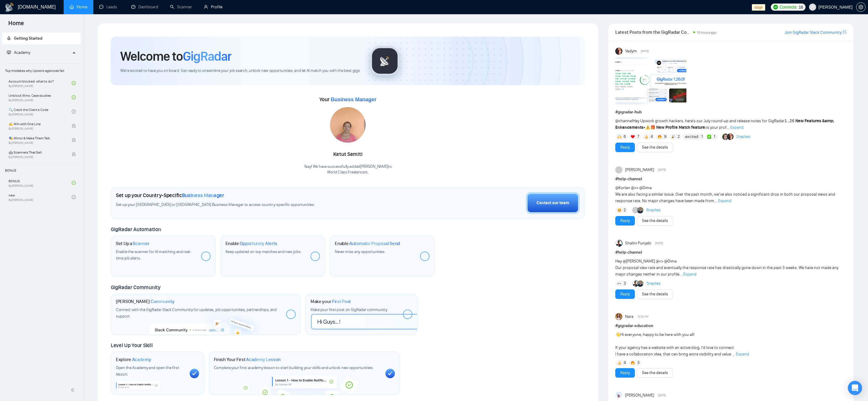 The image size is (868, 401). What do you see at coordinates (665, 137) in the screenshot?
I see `span: 9` at bounding box center [665, 137].